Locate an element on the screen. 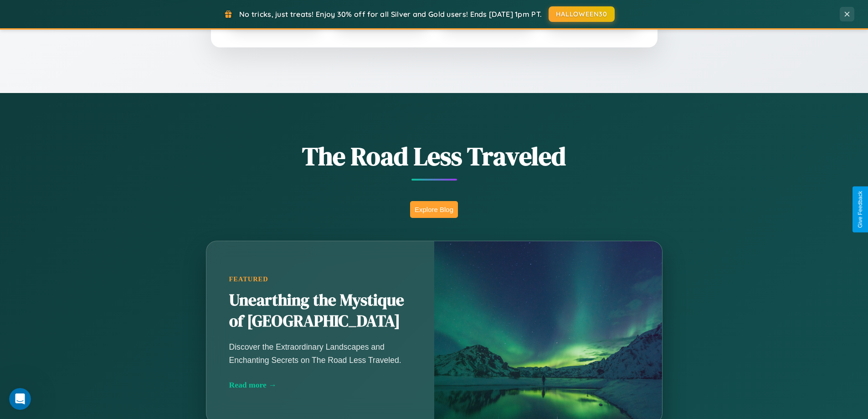 The image size is (868, 419). div: Read more → is located at coordinates (320, 385).